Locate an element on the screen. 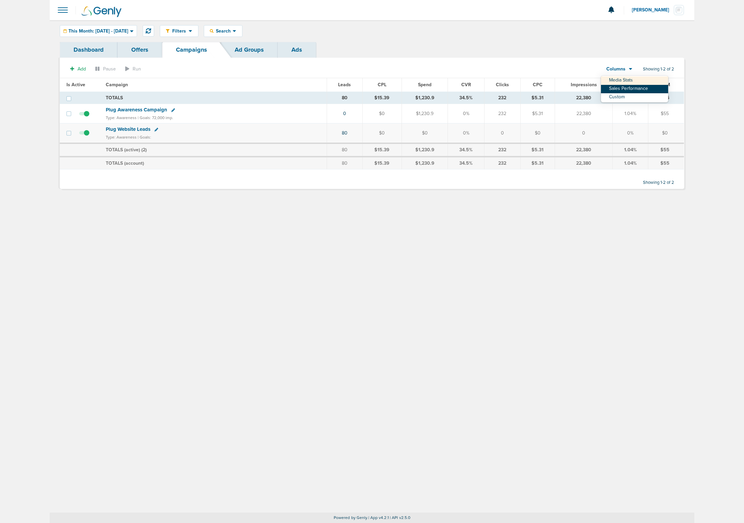 Image resolution: width=744 pixels, height=523 pixels. span: Is Active is located at coordinates (76, 85).